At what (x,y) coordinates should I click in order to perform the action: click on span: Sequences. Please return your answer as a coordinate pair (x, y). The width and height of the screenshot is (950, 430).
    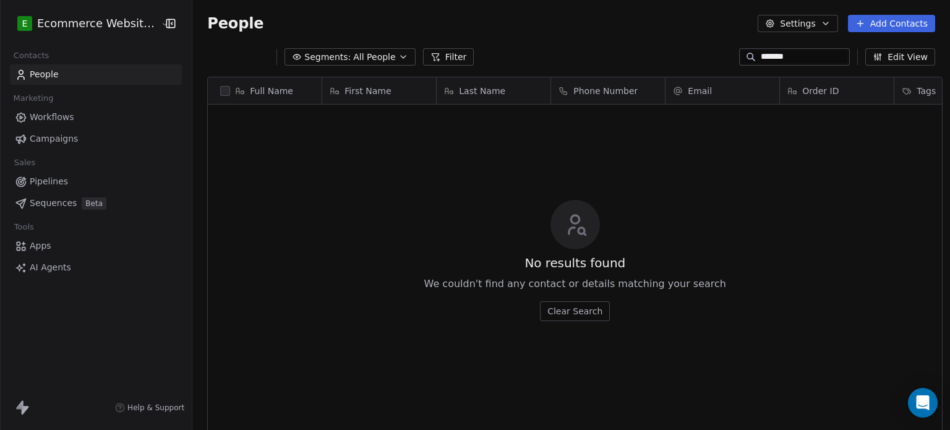
    Looking at the image, I should click on (53, 203).